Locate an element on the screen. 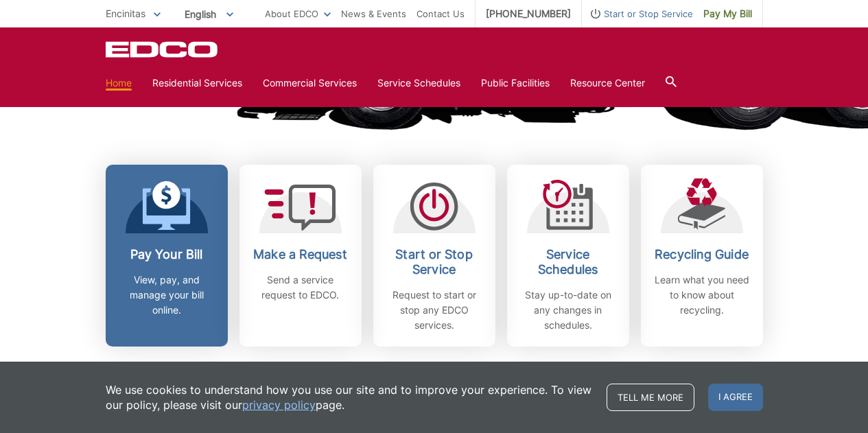  a: Pay Your Bill View, pay, and manage your bill online. is located at coordinates (167, 255).